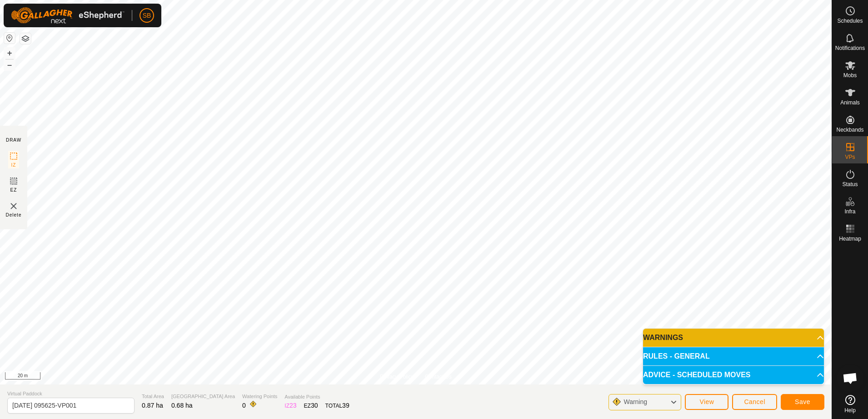 This screenshot has width=868, height=419. Describe the element at coordinates (733, 338) in the screenshot. I see `p-accordion-header: WARNINGS` at that location.